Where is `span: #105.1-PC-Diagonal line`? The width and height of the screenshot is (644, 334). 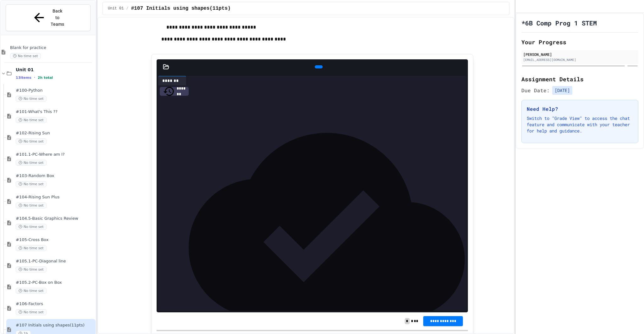 span: #105.1-PC-Diagonal line is located at coordinates (55, 262).